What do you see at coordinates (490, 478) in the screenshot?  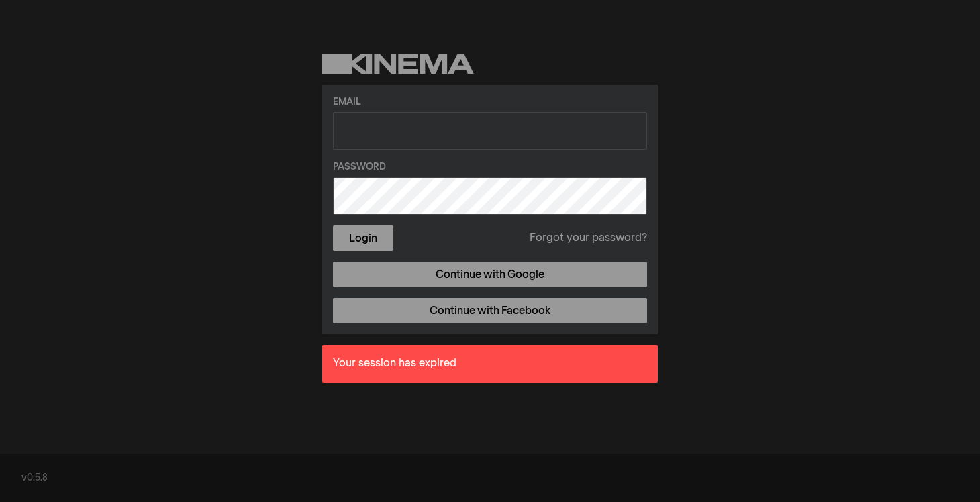 I see `div: v0.5.8` at bounding box center [490, 478].